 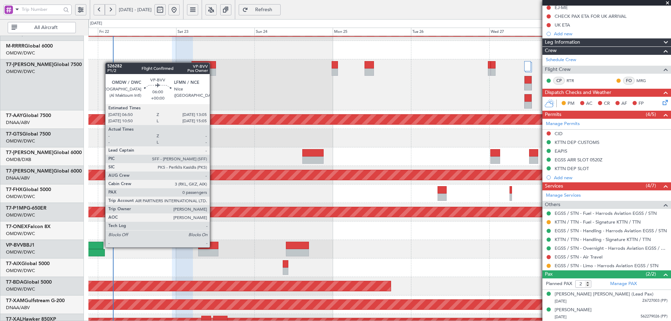 What do you see at coordinates (28, 190) in the screenshot?
I see `a: T7-FHXGlobal 5000` at bounding box center [28, 190].